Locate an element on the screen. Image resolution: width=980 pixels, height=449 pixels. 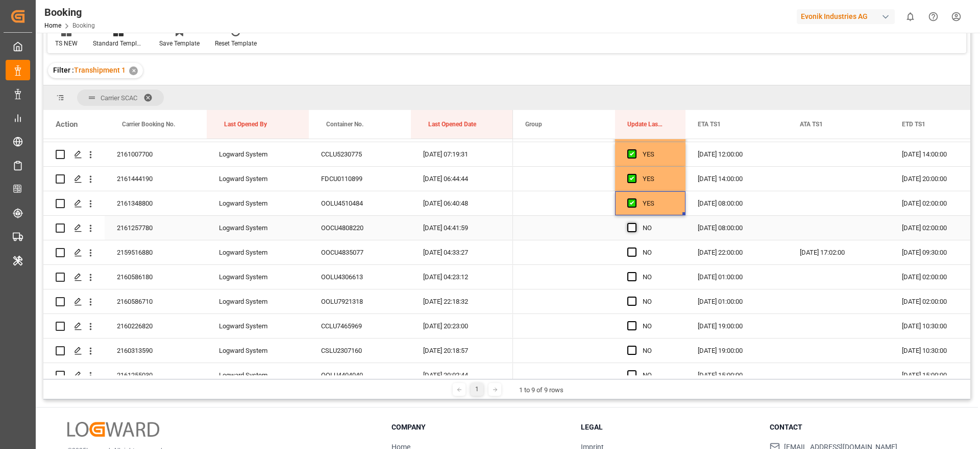
span: Carrier SCAC is located at coordinates (119, 98).